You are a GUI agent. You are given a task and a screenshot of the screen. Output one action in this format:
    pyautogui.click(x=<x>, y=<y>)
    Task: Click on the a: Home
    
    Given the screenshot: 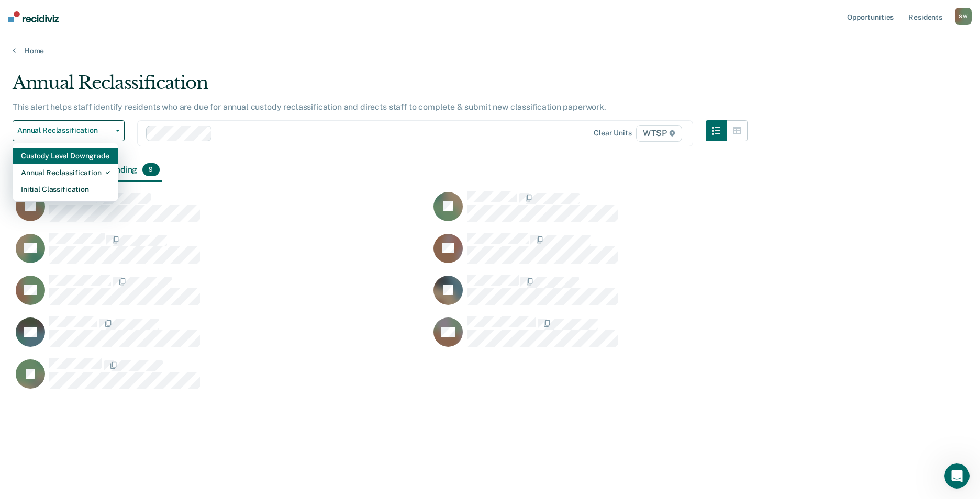 What is the action you would take?
    pyautogui.click(x=490, y=51)
    